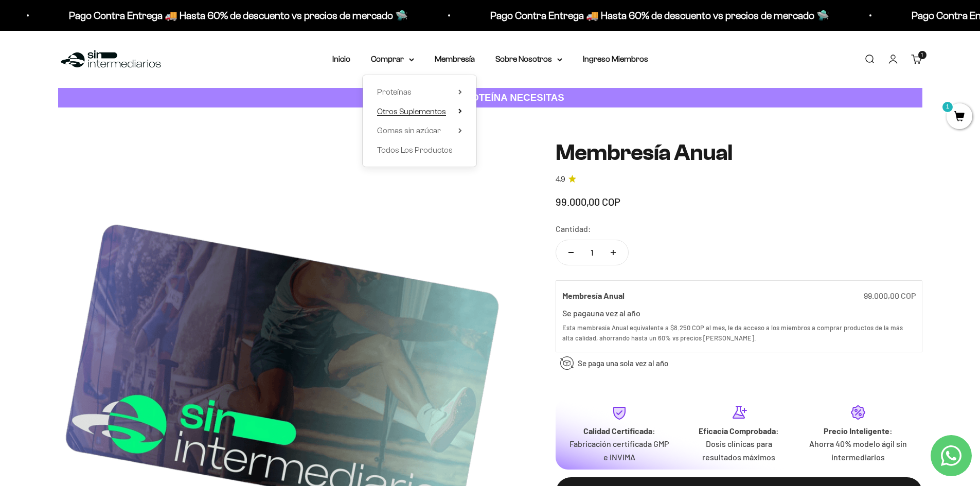  I want to click on p: Ahorra 40% modelo ágil sin intermediarios, so click(858, 450).